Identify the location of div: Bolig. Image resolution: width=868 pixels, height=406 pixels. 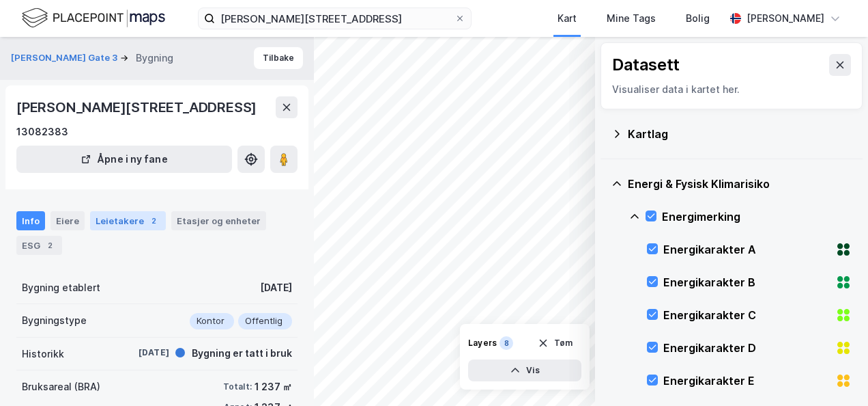
(697, 18).